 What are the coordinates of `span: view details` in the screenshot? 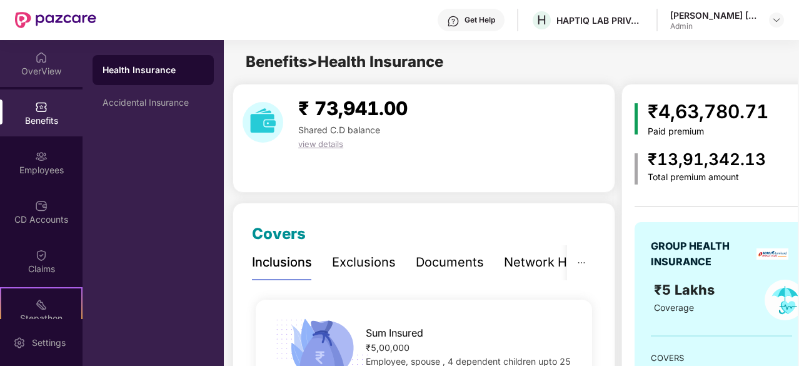 It's located at (321, 144).